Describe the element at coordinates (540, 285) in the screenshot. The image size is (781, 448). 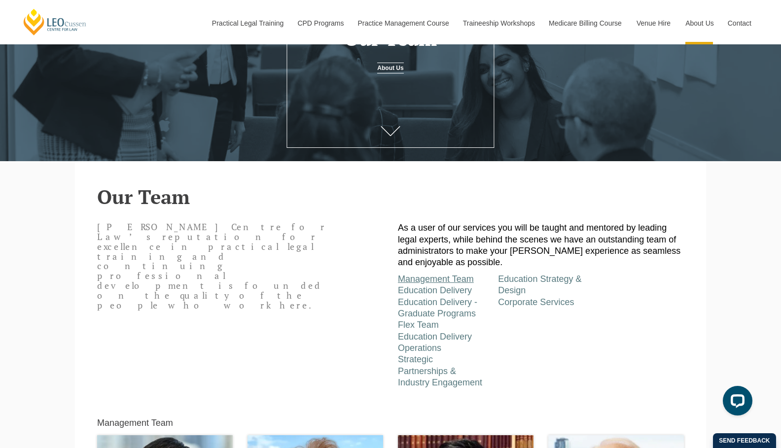
I see `a: Education Strategy & Design` at that location.